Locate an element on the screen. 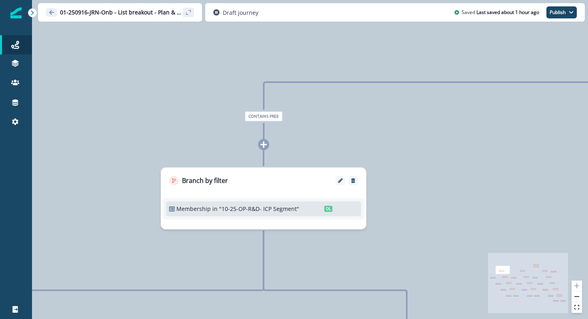 Image resolution: width=588 pixels, height=319 pixels. p: in is located at coordinates (215, 208).